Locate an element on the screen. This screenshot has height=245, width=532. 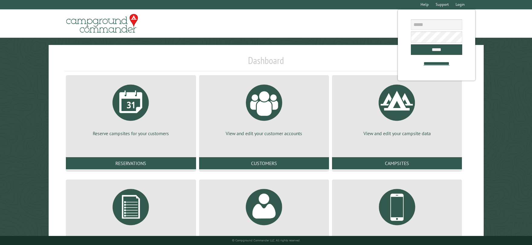
img: Campground Commander is located at coordinates (102, 24).